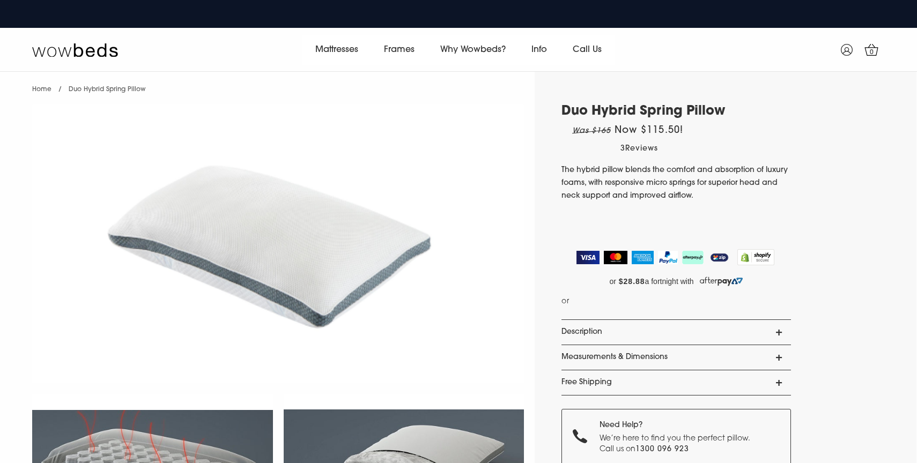  I want to click on img: ZipPay Logo, so click(719, 257).